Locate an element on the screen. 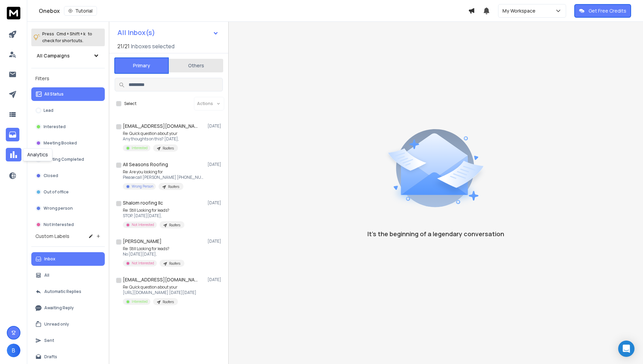 The height and width of the screenshot is (364, 643). button: Not Interested is located at coordinates (68, 224).